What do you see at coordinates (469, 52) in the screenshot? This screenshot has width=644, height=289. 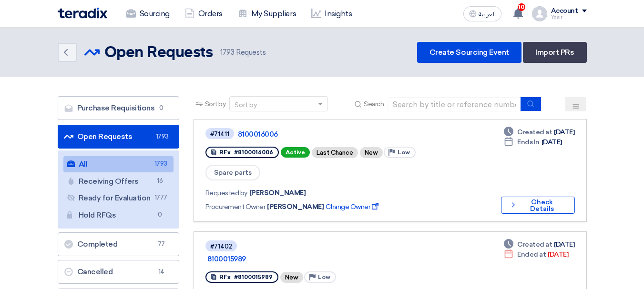 I see `a: Create Sourcing Event` at bounding box center [469, 52].